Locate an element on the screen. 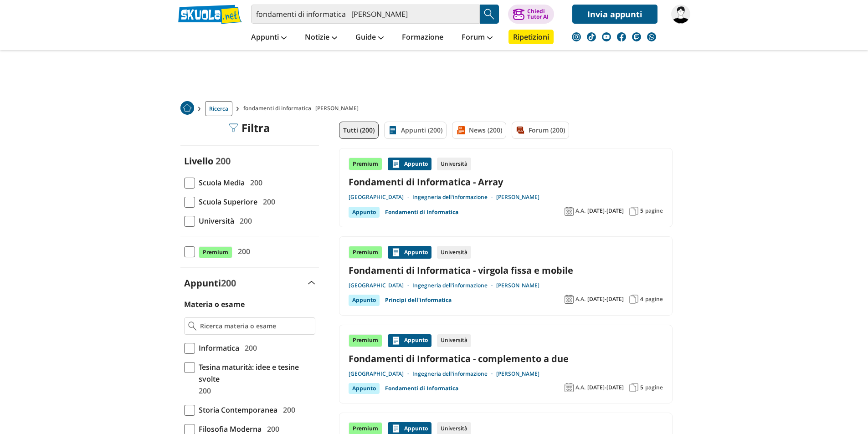 This screenshot has width=868, height=434. img: instagram is located at coordinates (576, 37).